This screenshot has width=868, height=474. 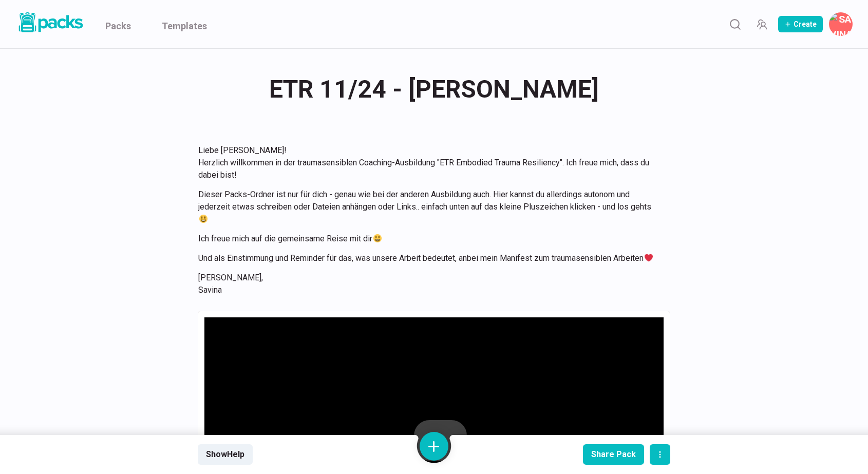 I want to click on img: Packs logo, so click(x=50, y=23).